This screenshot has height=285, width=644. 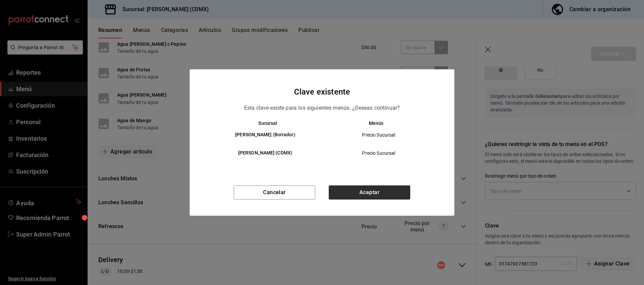 What do you see at coordinates (275, 193) in the screenshot?
I see `button: Cancelar` at bounding box center [275, 193].